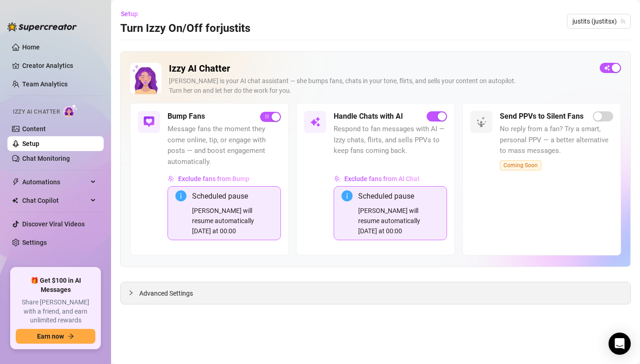 The width and height of the screenshot is (640, 364). I want to click on button: Exclude fans from AI Chat, so click(377, 179).